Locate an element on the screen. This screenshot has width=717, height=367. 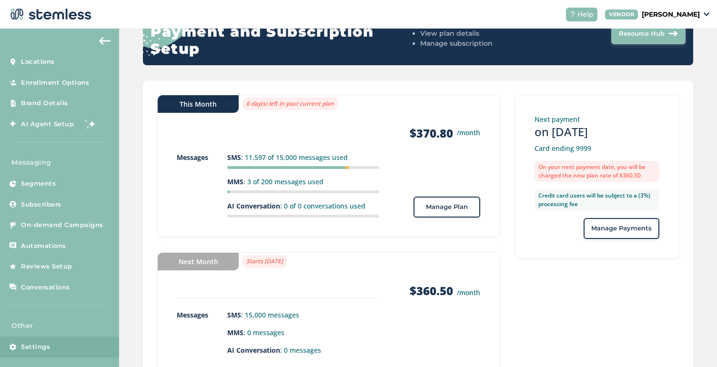
div: Chat Widget is located at coordinates (693, 344).